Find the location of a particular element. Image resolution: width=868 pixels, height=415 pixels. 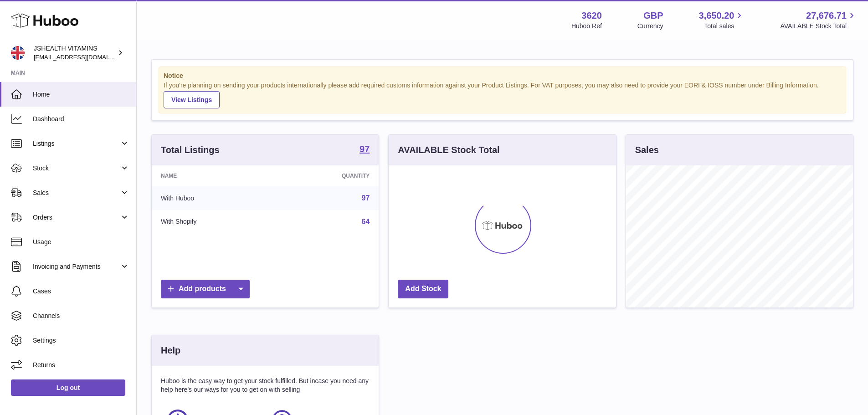

span: Orders is located at coordinates (76, 217).